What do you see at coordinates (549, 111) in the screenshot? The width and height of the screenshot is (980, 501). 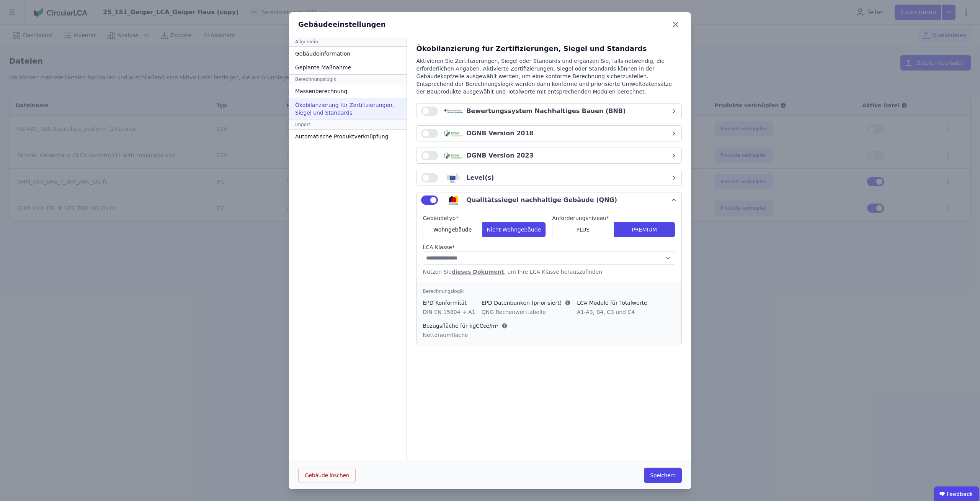 I see `button: Bewertungssystem Nachhaltiges Bauen (BNB)` at bounding box center [549, 111].